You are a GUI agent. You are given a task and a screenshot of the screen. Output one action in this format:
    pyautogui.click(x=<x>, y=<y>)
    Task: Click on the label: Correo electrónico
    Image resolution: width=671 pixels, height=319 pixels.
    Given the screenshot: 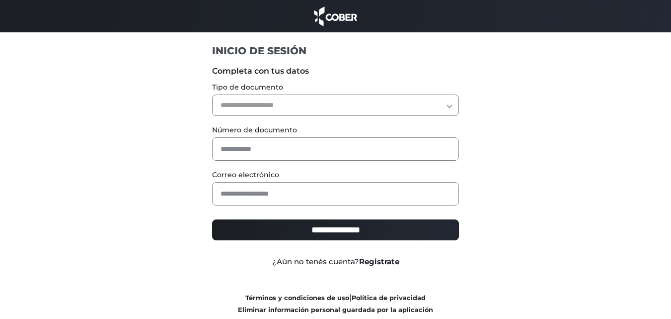 What is the action you would take?
    pyautogui.click(x=335, y=174)
    